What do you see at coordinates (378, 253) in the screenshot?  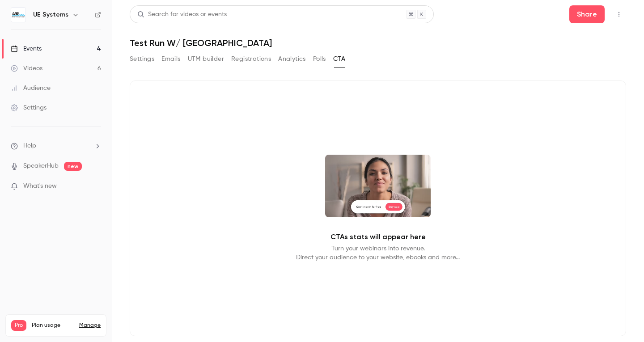 I see `p: Turn your webinars into revenue. Direct your audience to your website, ebooks and more...` at bounding box center [378, 253].